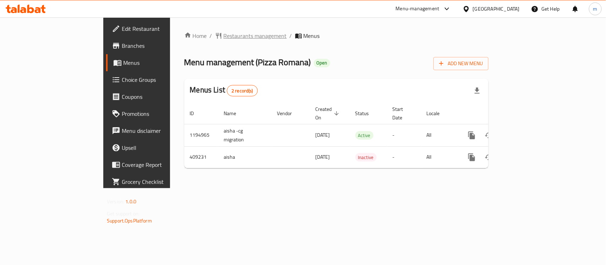 The height and width of the screenshot is (265, 606). I want to click on span: Coupons, so click(160, 97).